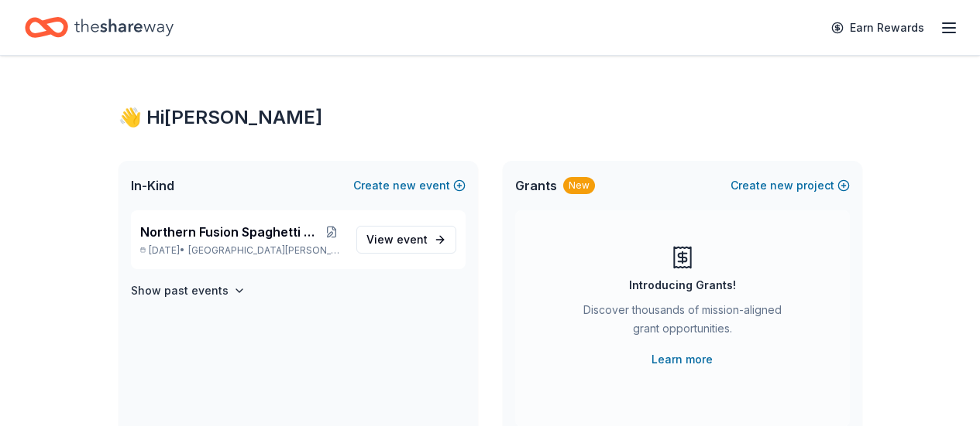 This screenshot has height=426, width=980. I want to click on span: event, so click(412, 239).